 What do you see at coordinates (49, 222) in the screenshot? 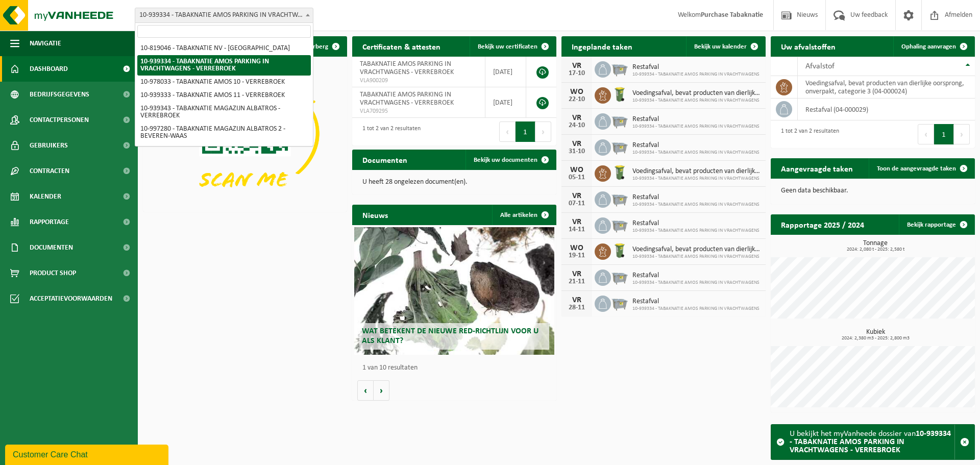
I see `span: Rapportage` at bounding box center [49, 222].